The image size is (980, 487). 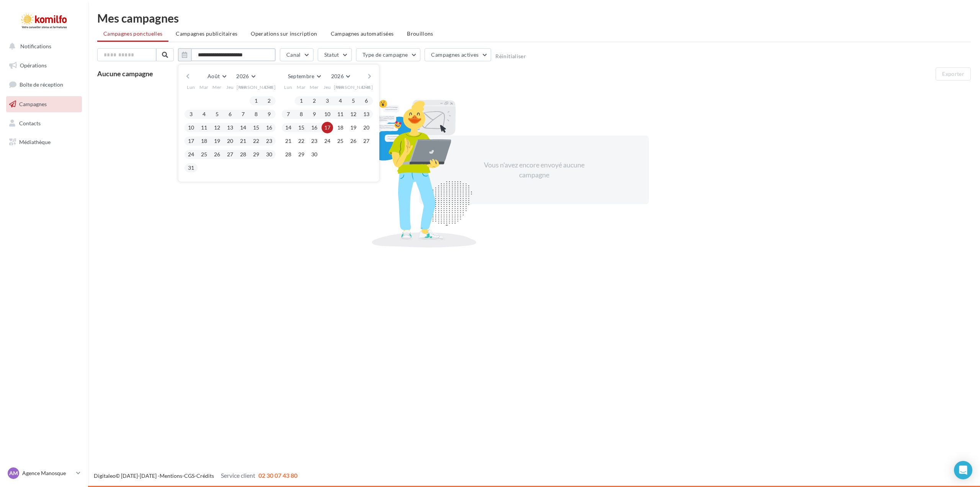 I want to click on a: CGS, so click(x=189, y=476).